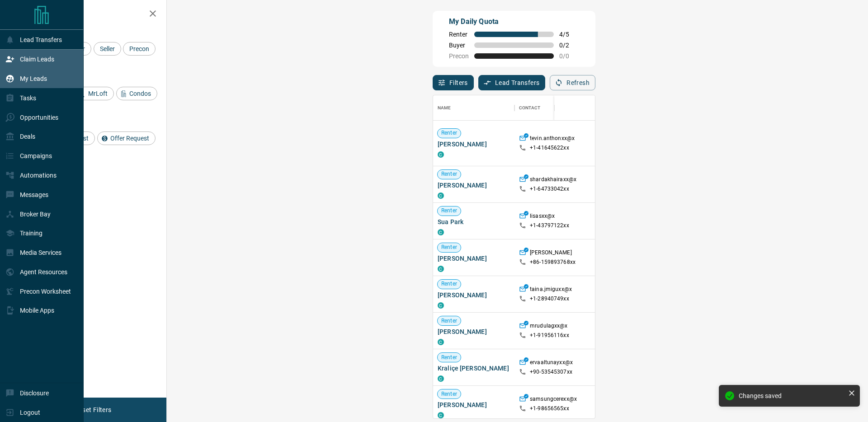 Image resolution: width=868 pixels, height=422 pixels. Describe the element at coordinates (130, 138) in the screenshot. I see `span: Offer Request` at that location.